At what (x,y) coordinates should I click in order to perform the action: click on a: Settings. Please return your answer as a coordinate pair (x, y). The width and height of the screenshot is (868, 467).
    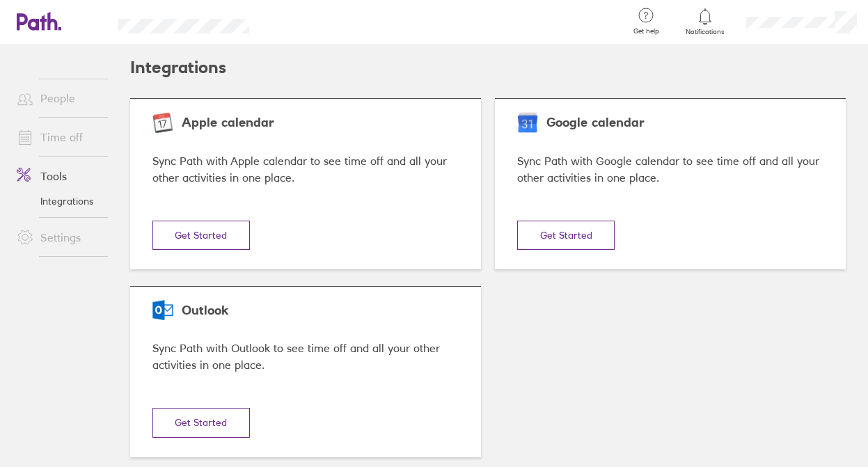
    Looking at the image, I should click on (61, 237).